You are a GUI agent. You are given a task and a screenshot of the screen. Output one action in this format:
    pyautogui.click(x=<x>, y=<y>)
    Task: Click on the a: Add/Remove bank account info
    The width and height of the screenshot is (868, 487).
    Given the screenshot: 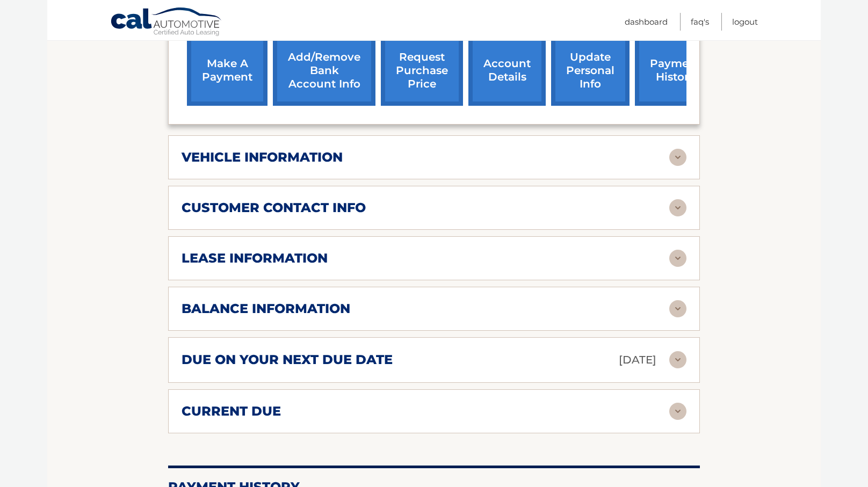 What is the action you would take?
    pyautogui.click(x=324, y=70)
    